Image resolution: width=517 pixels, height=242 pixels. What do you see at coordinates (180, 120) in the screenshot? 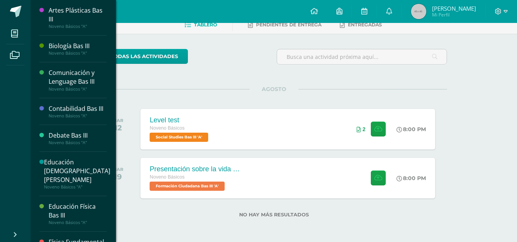
I see `div: Level test` at bounding box center [180, 120].